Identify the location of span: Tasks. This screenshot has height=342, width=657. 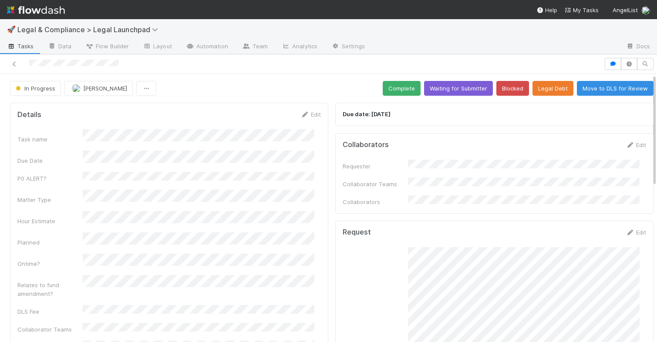
(20, 46).